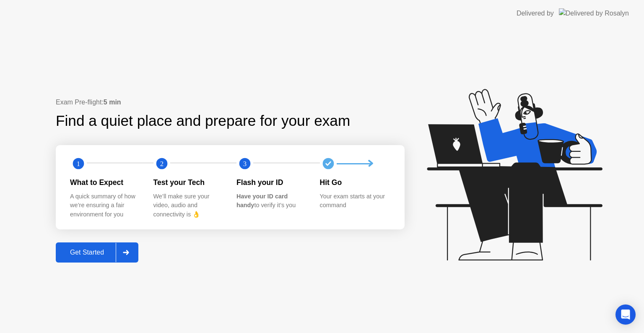 Image resolution: width=644 pixels, height=333 pixels. Describe the element at coordinates (594, 13) in the screenshot. I see `img: Delivered by Rosalyn` at that location.